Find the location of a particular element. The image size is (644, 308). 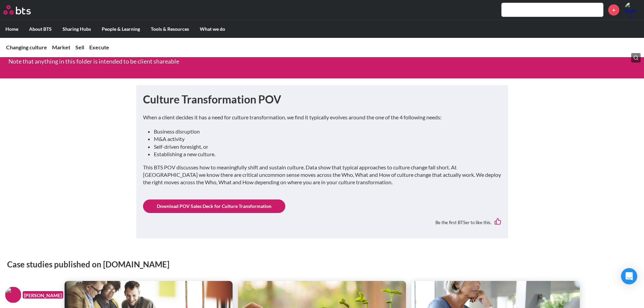

a: Download POV Sales Deck for Culture Transformation is located at coordinates (214, 206).